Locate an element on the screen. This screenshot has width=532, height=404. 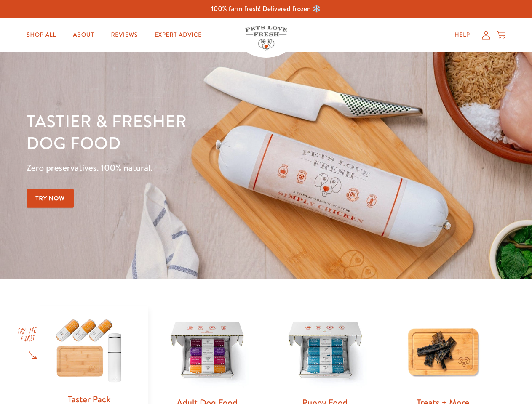
a: Help is located at coordinates (462, 35).